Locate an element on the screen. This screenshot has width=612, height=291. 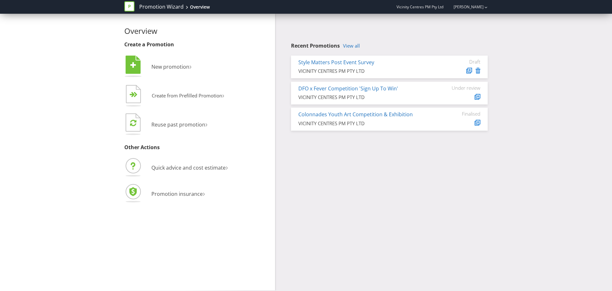
div: Finalised is located at coordinates (462, 114).